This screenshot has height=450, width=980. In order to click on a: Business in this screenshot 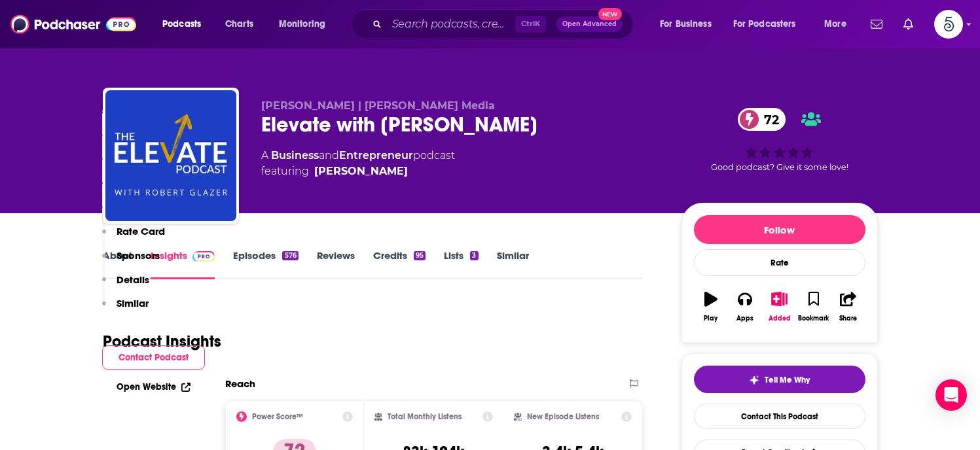, I will do `click(294, 155)`.